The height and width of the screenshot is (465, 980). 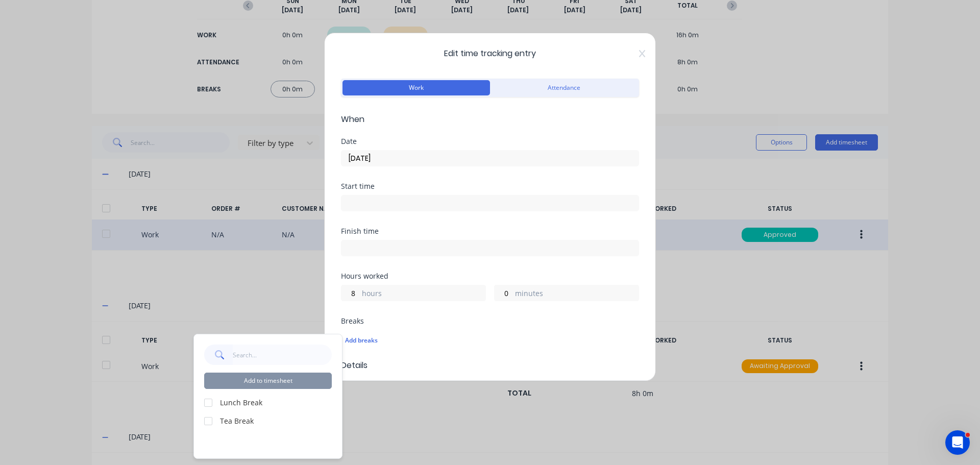 What do you see at coordinates (490, 232) in the screenshot?
I see `div: Finish time` at bounding box center [490, 232].